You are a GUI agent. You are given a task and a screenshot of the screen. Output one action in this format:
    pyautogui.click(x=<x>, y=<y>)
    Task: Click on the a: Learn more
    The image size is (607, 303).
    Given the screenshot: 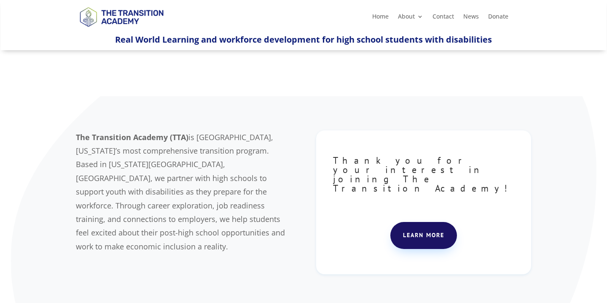 What is the action you would take?
    pyautogui.click(x=423, y=235)
    